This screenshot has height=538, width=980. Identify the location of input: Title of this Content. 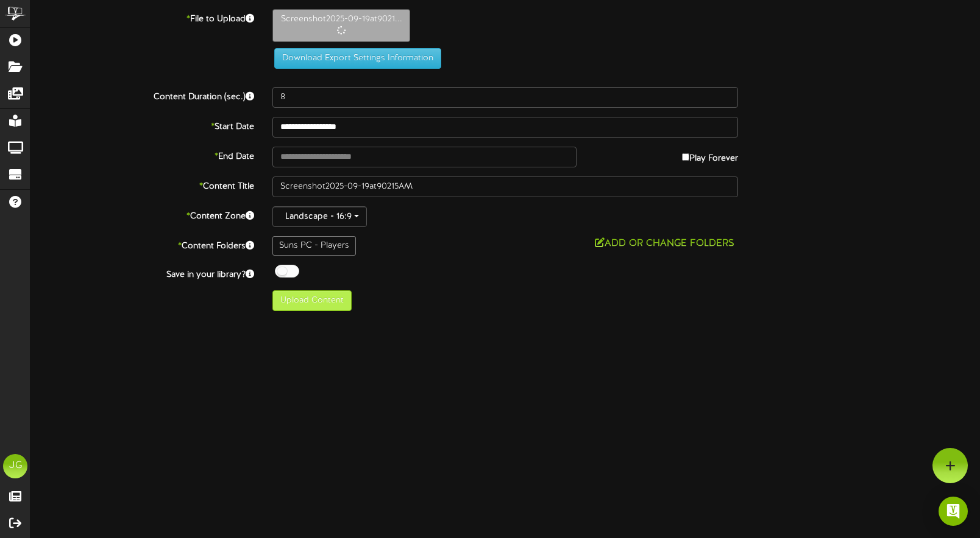
(505, 187).